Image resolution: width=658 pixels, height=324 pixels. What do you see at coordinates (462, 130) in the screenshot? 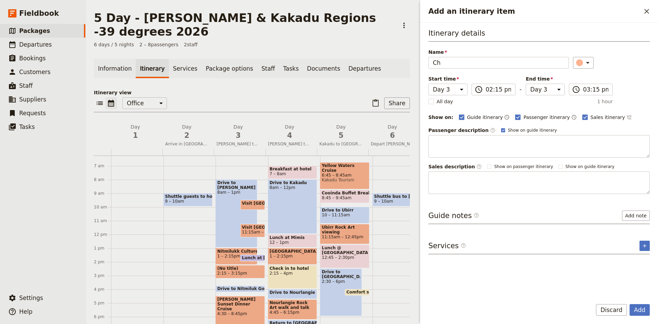
I see `label: Passenger description` at bounding box center [462, 130].